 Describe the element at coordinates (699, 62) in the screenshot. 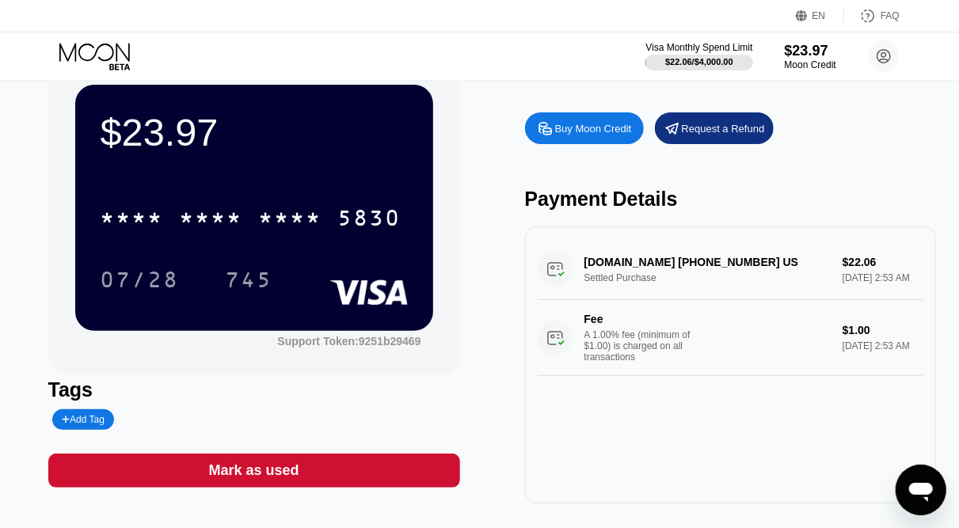

I see `div: $22.06 / $4,000.00` at that location.